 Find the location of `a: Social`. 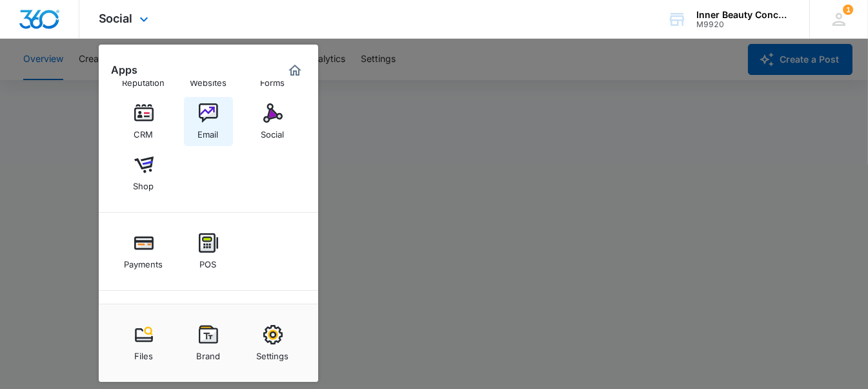

a: Social is located at coordinates (273, 122).